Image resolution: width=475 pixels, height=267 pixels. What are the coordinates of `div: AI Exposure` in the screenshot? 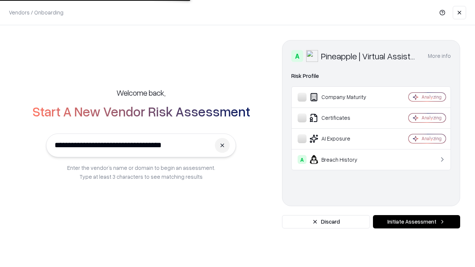 It's located at (342, 139).